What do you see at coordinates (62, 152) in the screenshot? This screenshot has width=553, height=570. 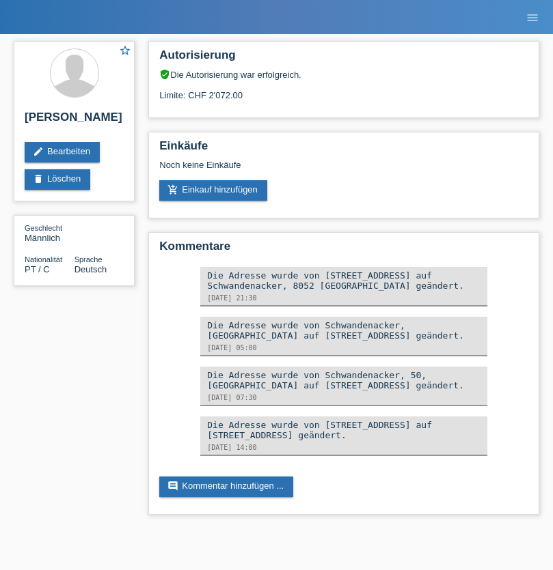 I see `a: editBearbeiten` at bounding box center [62, 152].